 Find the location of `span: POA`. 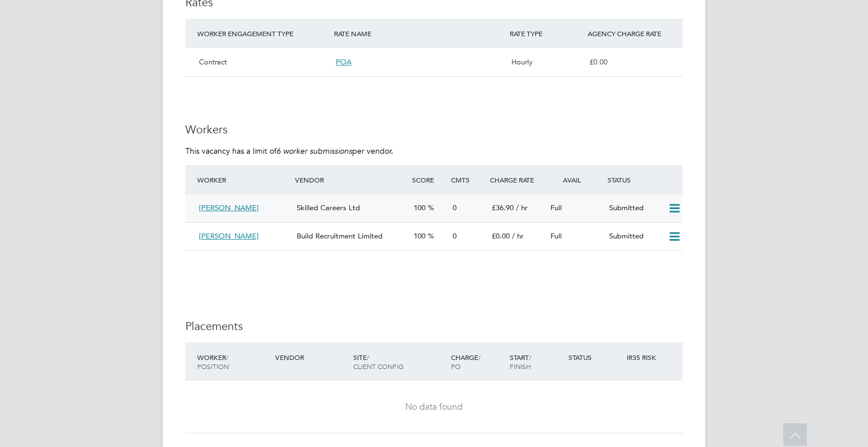

span: POA is located at coordinates (343, 61).